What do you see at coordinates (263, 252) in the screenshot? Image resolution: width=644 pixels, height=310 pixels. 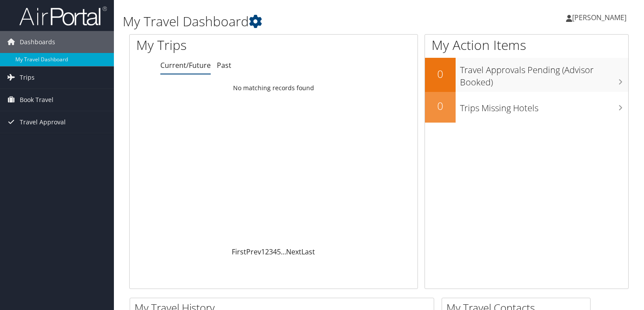 I see `a: 1` at bounding box center [263, 252].